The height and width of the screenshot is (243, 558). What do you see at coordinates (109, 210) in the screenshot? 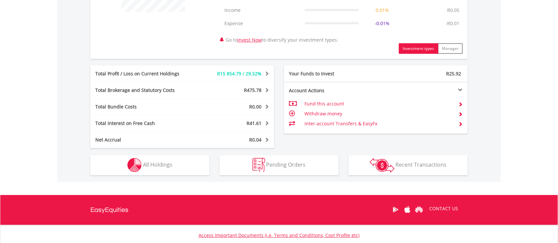
I see `div: EasyEquities` at bounding box center [109, 210].